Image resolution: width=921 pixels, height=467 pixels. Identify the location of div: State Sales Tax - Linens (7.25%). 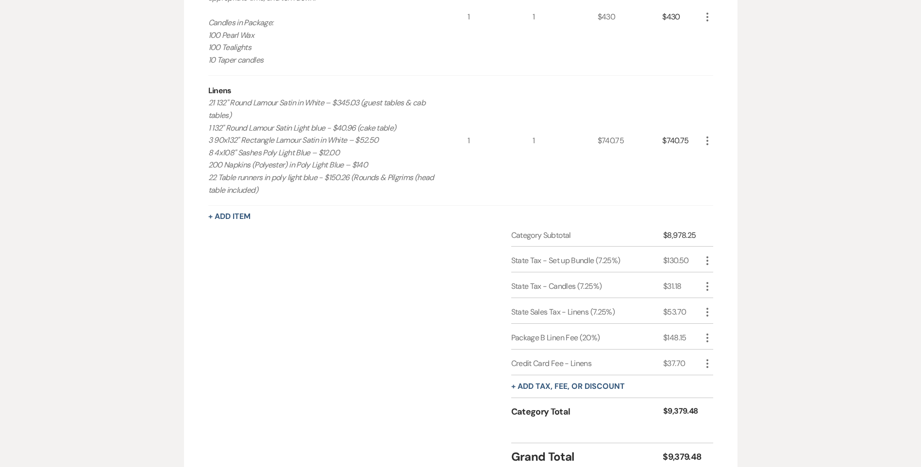
(587, 312).